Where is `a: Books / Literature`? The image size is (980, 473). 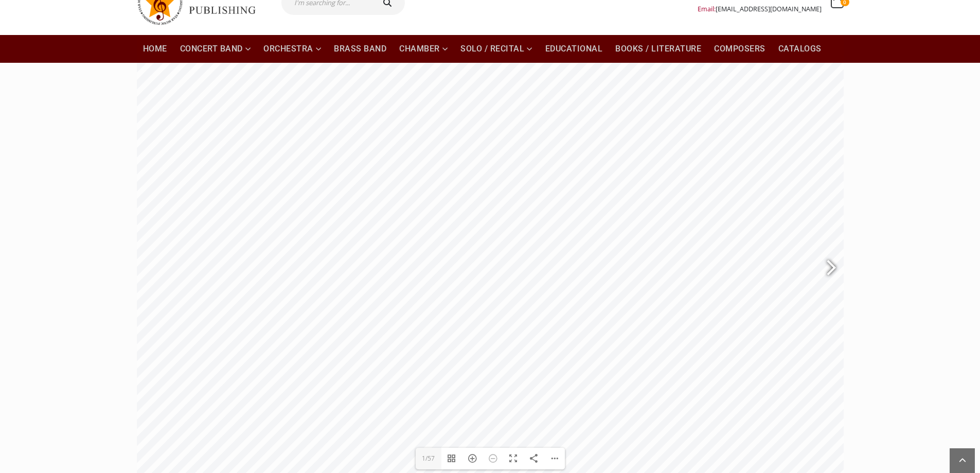
a: Books / Literature is located at coordinates (658, 49).